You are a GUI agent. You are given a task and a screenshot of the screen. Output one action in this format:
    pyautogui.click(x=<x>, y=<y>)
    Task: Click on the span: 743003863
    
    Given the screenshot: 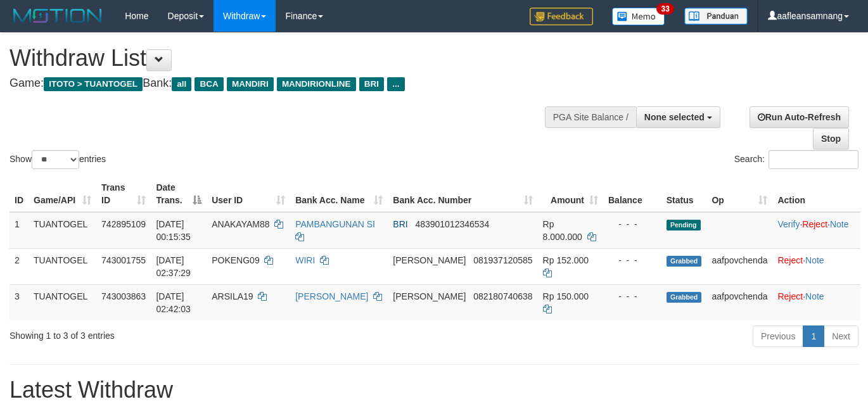 What is the action you would take?
    pyautogui.click(x=123, y=296)
    